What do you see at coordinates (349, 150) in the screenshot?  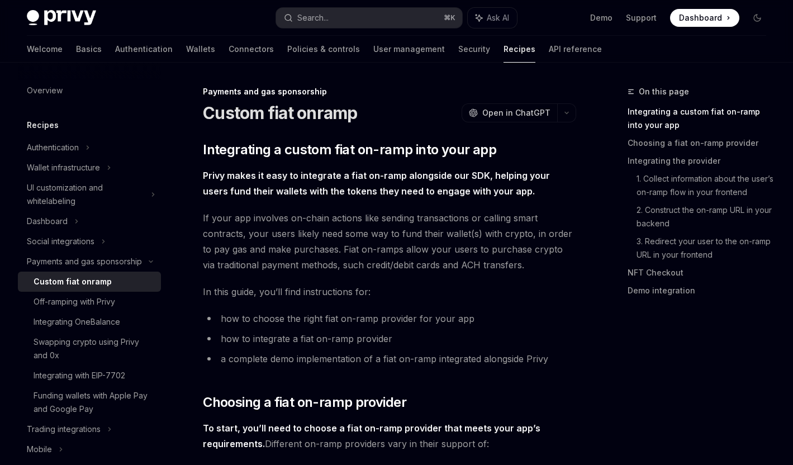 I see `span: Integrating a custom fiat on-ramp into your app` at bounding box center [349, 150].